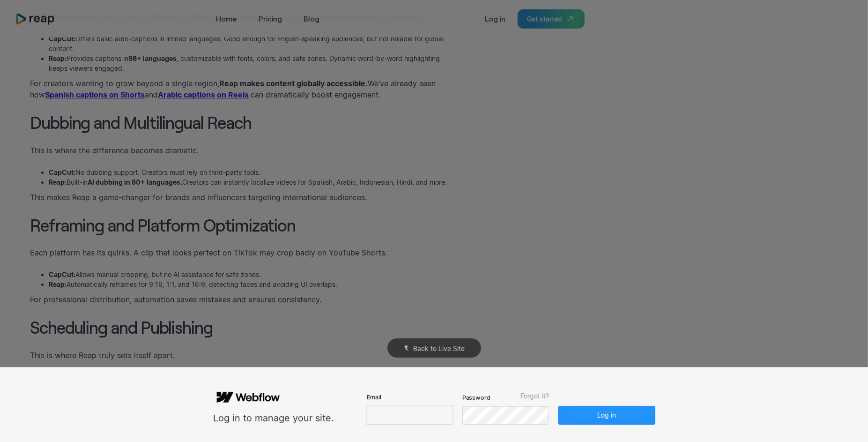 The height and width of the screenshot is (442, 868). Describe the element at coordinates (439, 348) in the screenshot. I see `span: Back to Live Site` at that location.